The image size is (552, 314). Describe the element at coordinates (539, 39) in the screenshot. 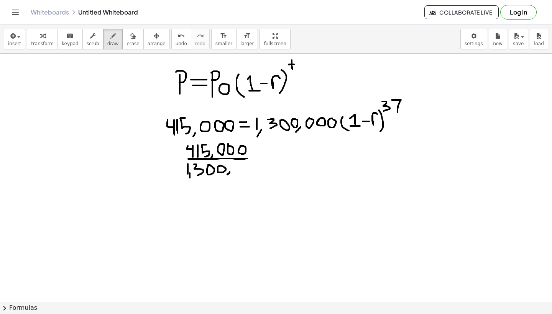

I see `button: load` at that location.